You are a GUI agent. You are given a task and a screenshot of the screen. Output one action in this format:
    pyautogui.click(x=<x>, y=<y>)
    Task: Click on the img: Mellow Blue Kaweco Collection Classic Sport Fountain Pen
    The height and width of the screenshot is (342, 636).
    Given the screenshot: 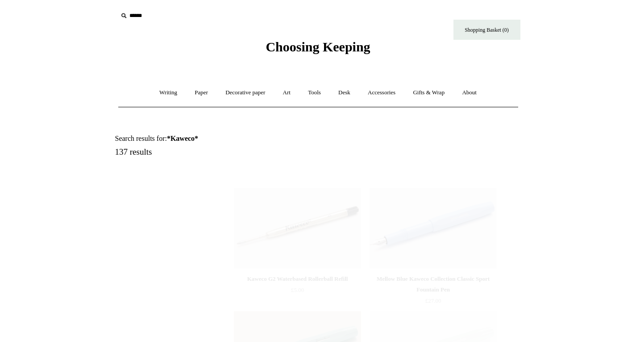 What is the action you would take?
    pyautogui.click(x=433, y=228)
    